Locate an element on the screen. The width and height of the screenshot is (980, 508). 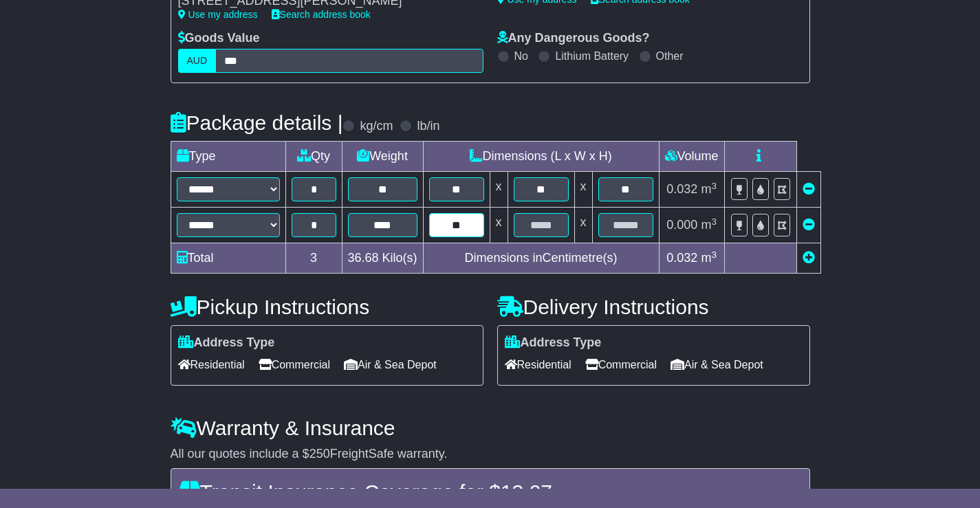
td: Type is located at coordinates (227, 157).